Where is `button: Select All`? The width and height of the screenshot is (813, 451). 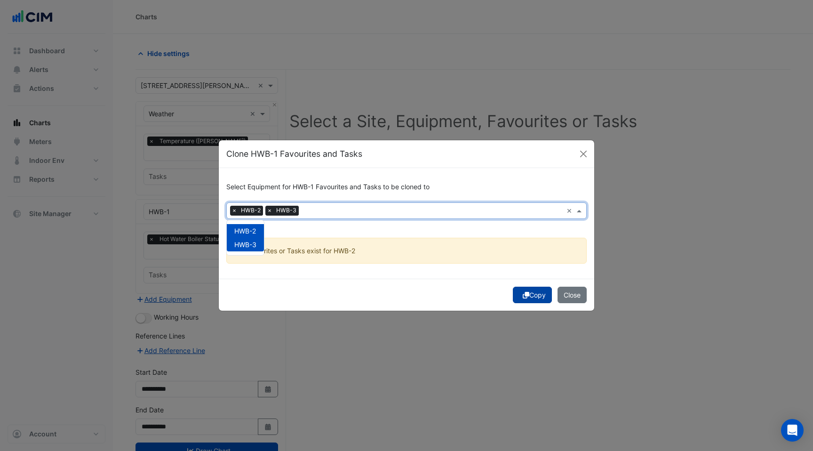
button: Select All is located at coordinates (241, 224).